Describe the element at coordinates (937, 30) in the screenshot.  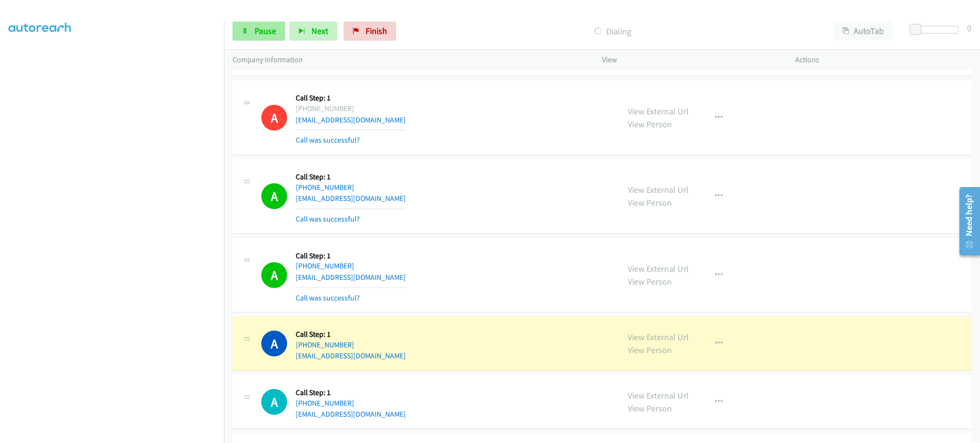
I see `div: Delay between calls (in seconds)` at that location.